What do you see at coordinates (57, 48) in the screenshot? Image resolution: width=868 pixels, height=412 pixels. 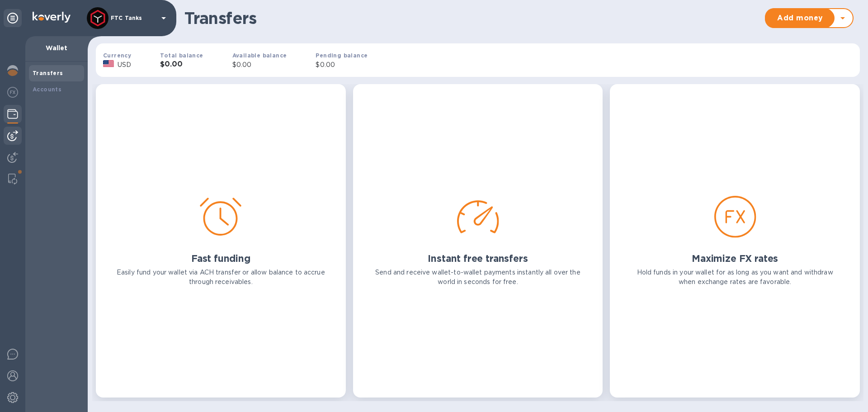 I see `p: Wallet` at bounding box center [57, 48].